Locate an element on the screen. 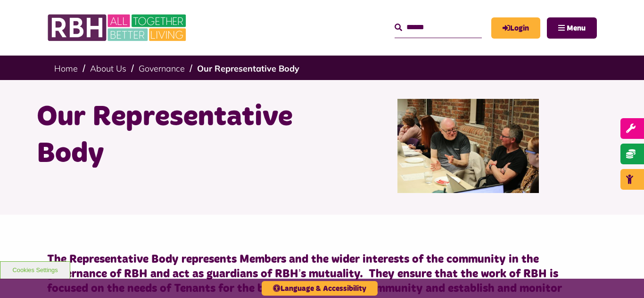  a: About Us is located at coordinates (108, 68).